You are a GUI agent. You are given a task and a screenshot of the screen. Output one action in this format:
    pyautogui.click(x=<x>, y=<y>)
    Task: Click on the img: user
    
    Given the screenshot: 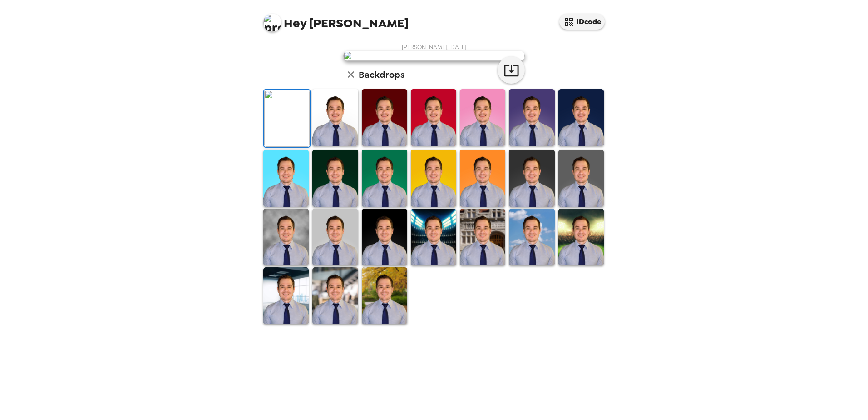 What is the action you would take?
    pyautogui.click(x=434, y=56)
    